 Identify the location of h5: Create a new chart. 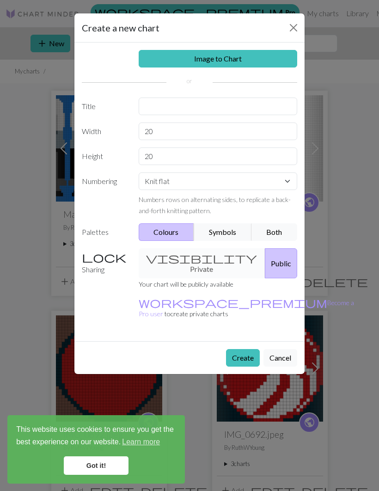
(121, 28).